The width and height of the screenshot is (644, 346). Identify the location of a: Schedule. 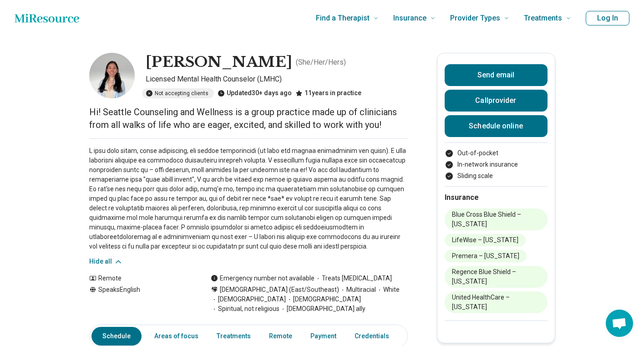
(116, 336).